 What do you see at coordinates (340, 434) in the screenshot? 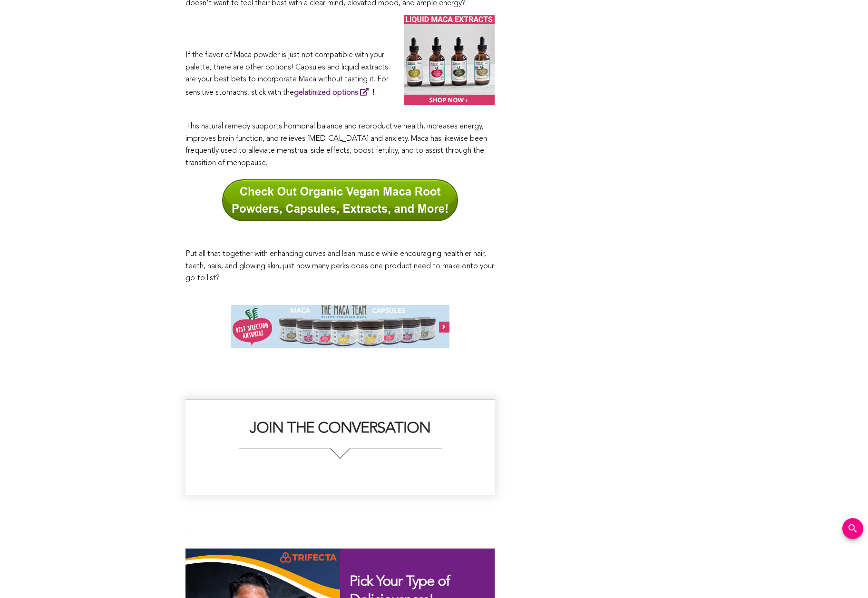
I see `h2: JOIN THE CONVERSATION` at bounding box center [340, 434].